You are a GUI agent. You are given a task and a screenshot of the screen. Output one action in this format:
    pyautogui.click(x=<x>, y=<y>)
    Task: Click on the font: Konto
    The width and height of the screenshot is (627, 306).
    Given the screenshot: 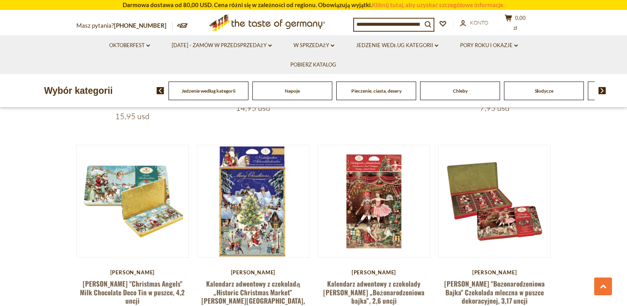 What is the action you would take?
    pyautogui.click(x=479, y=23)
    